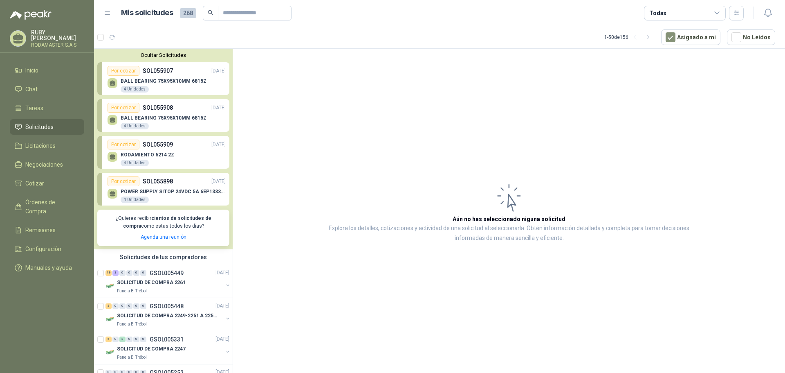 The height and width of the screenshot is (373, 785). Describe the element at coordinates (47, 207) in the screenshot. I see `a: Órdenes de Compra` at that location.